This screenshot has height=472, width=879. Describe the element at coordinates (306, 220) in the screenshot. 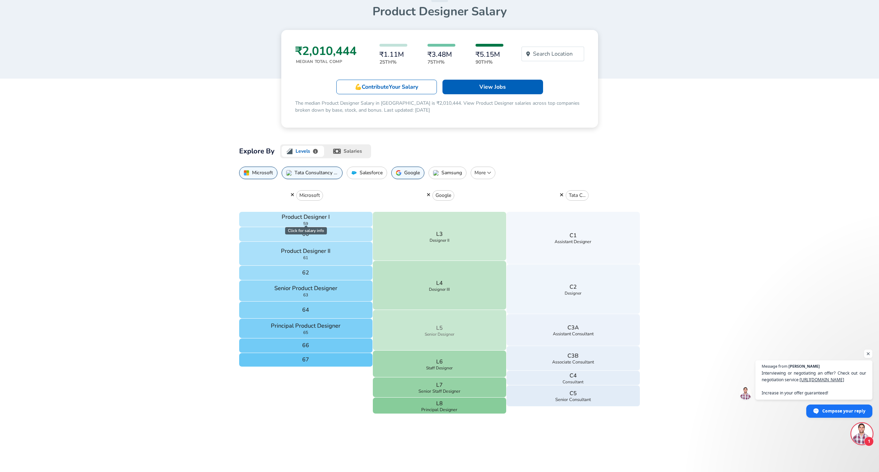

I see `button: Product Designer I59` at that location.